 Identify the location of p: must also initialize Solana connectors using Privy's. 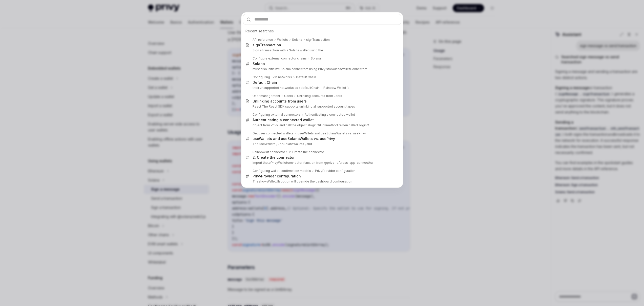
(321, 69).